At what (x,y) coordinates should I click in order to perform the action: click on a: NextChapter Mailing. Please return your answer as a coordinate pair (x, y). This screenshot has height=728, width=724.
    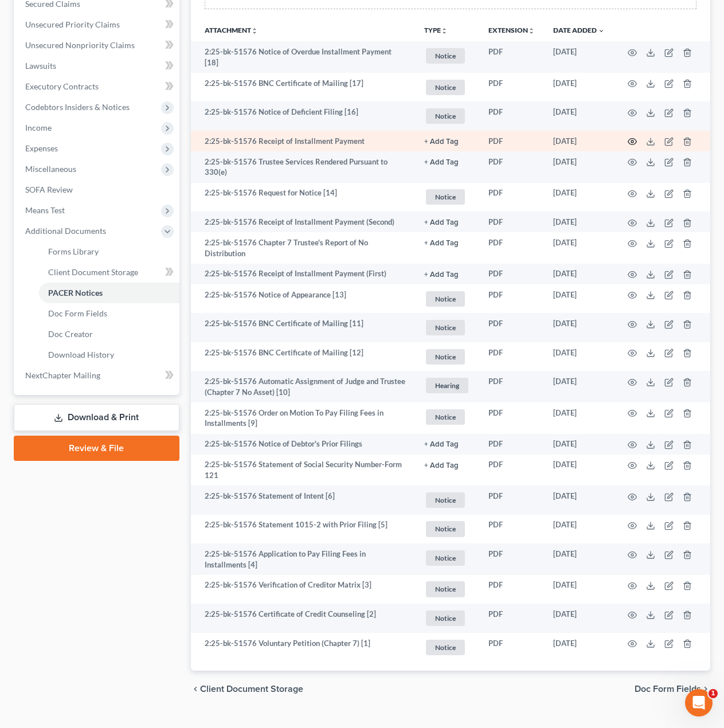
    Looking at the image, I should click on (97, 375).